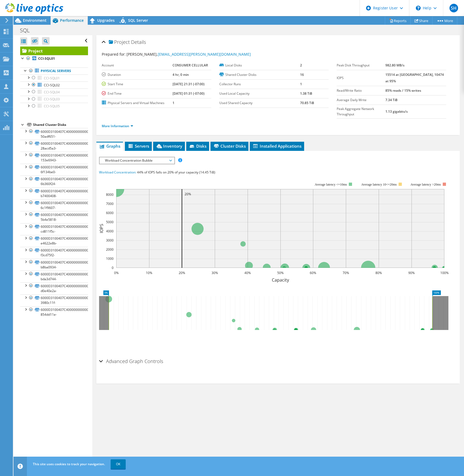 The height and width of the screenshot is (476, 464). I want to click on span: CCI-SQL04, so click(51, 92).